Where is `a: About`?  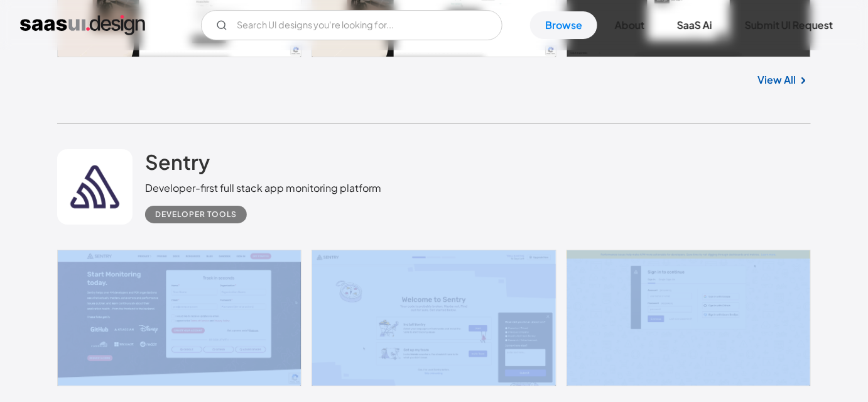
a: About is located at coordinates (629, 25).